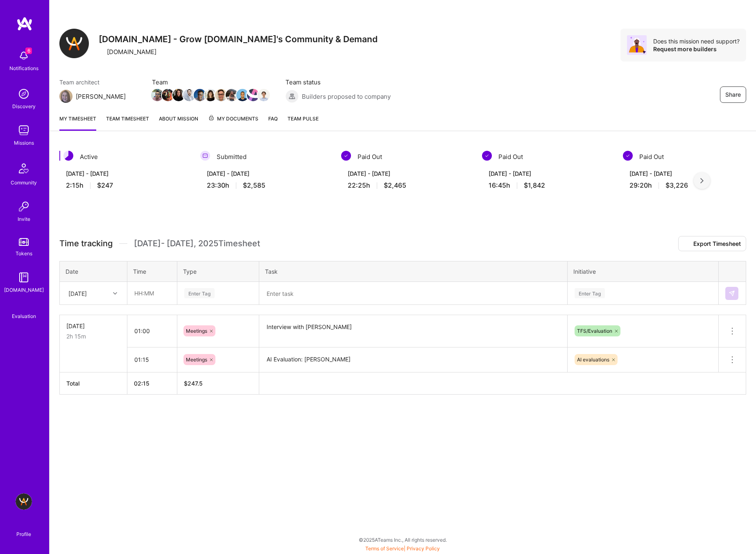  What do you see at coordinates (29, 51) in the screenshot?
I see `span: 6` at bounding box center [29, 51].